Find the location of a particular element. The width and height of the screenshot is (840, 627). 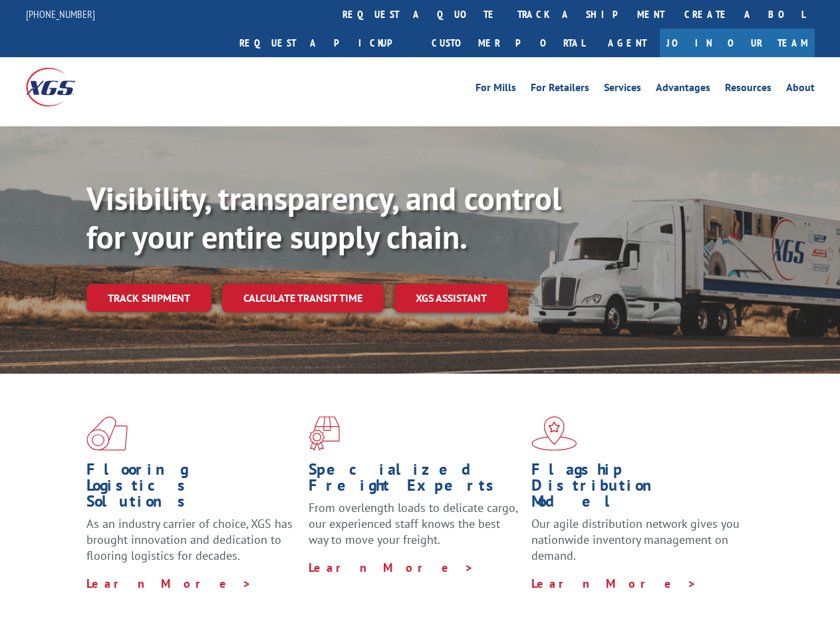

h1: Specialized Freight Experts is located at coordinates (414, 481).